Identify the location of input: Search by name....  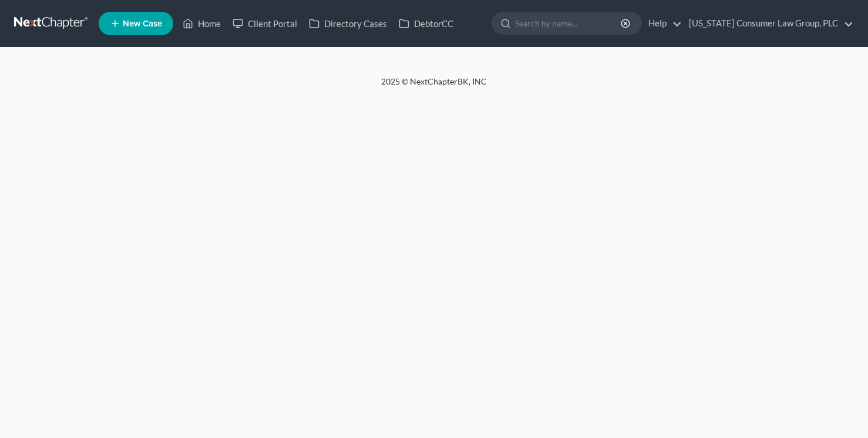
(569, 23).